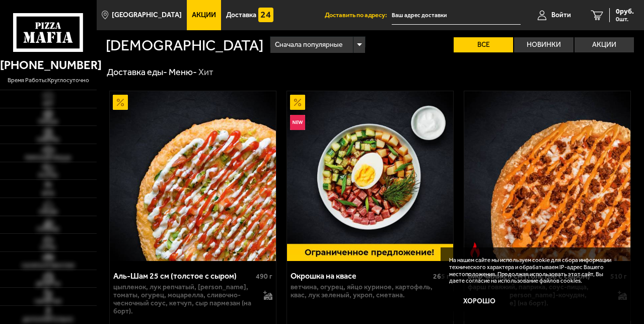 The height and width of the screenshot is (324, 644). I want to click on div: Хит, so click(206, 72).